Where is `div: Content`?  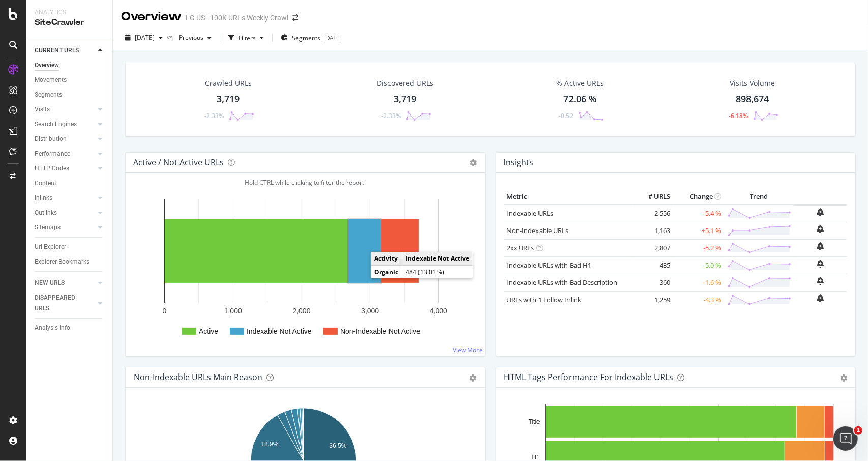 div: Content is located at coordinates (45, 183).